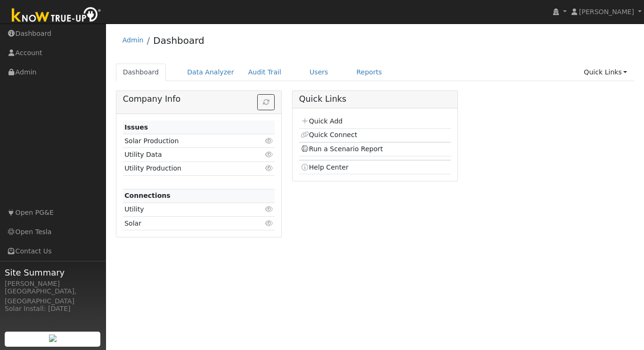 The image size is (644, 350). What do you see at coordinates (57, 16) in the screenshot?
I see `img: Know True-Up` at bounding box center [57, 16].